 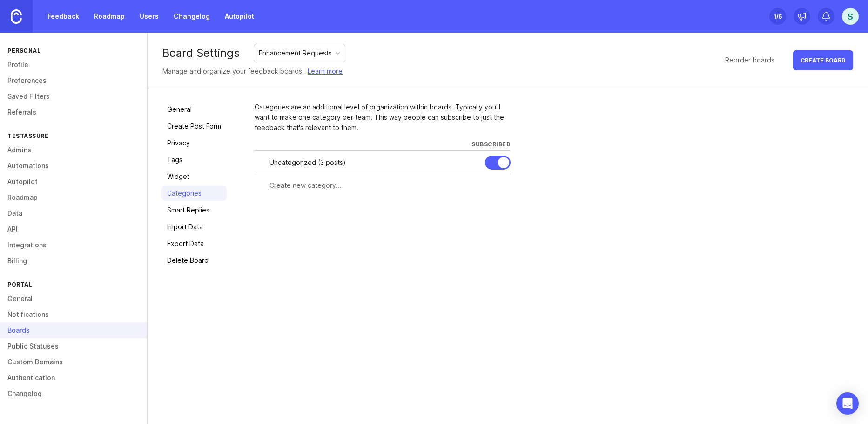 I want to click on div: Manage and organize your feedback boards., so click(x=252, y=71).